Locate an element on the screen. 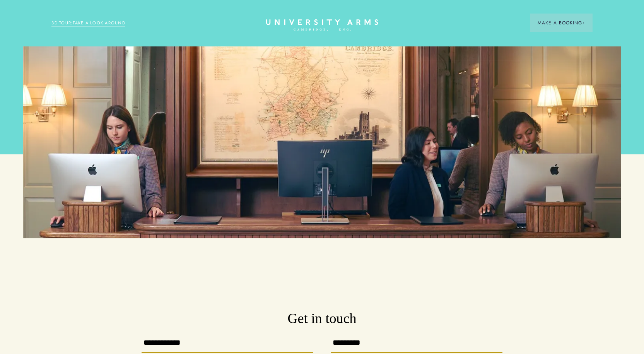 This screenshot has height=354, width=644. button: Make a BookingArrow icon is located at coordinates (561, 23).